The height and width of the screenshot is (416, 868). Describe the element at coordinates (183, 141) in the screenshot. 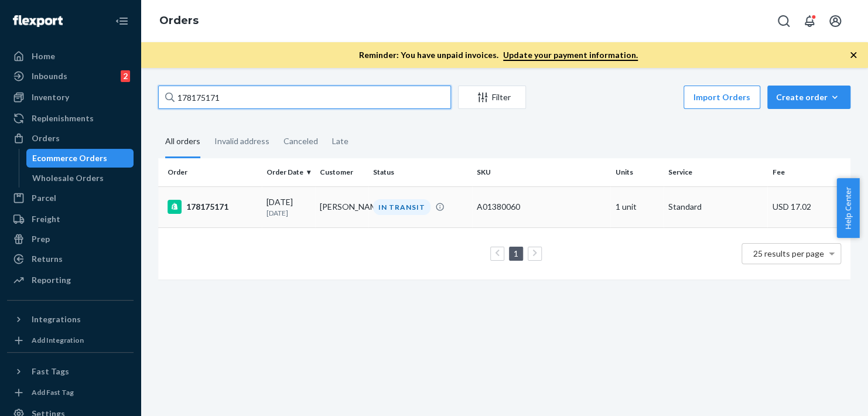

I see `div: All orders` at that location.